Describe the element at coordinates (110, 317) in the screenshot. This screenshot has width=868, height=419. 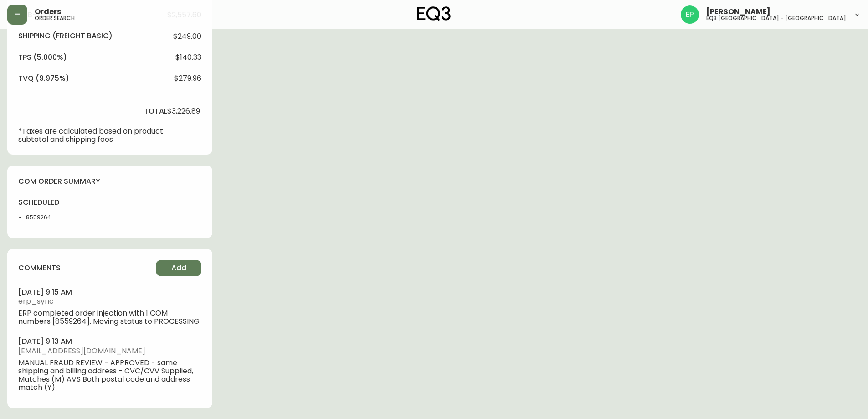
I see `span: ERP completed order injection with 1 COM numbers [8559264]. Moving status to PROCESSING` at that location.